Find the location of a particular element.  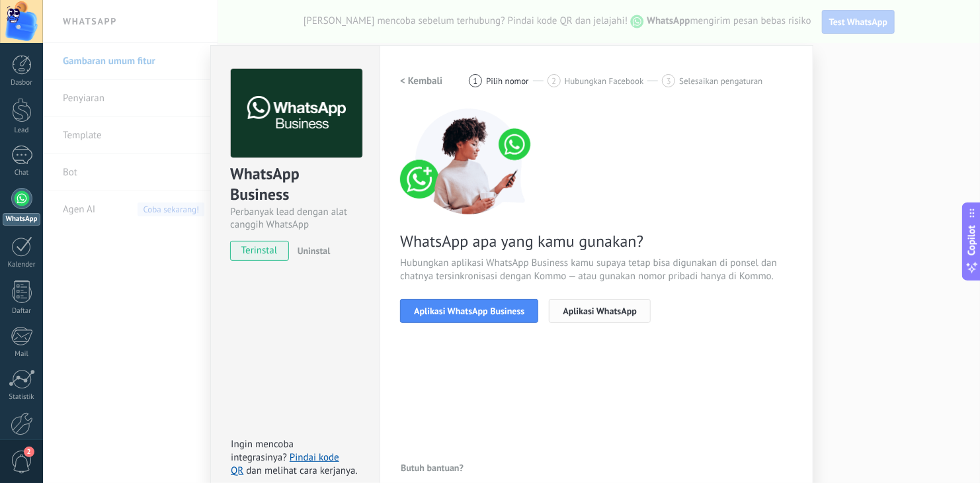

span: Hubungkan Facebook is located at coordinates (604, 81).